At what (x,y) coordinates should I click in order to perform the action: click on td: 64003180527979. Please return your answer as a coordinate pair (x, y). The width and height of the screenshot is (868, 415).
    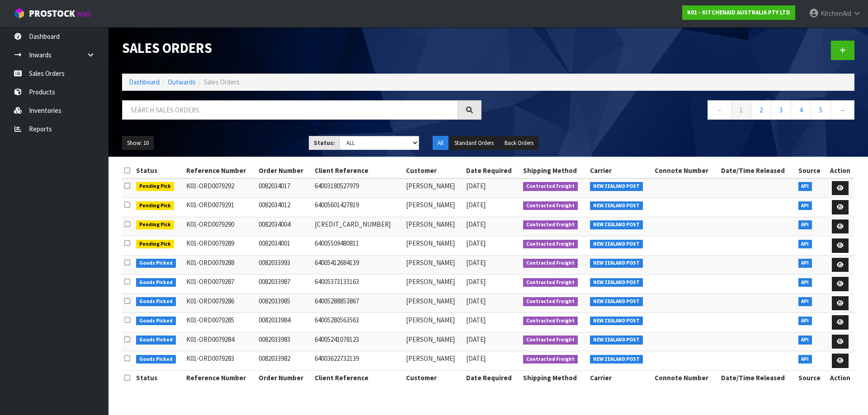
    Looking at the image, I should click on (358, 188).